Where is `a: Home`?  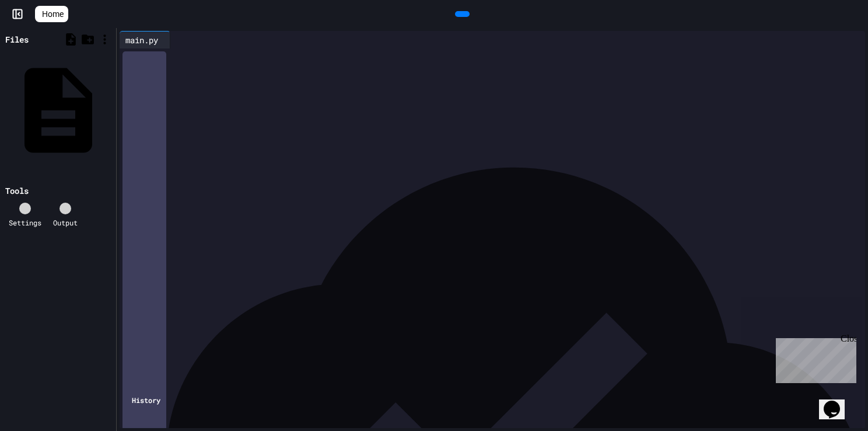 a: Home is located at coordinates (51, 14).